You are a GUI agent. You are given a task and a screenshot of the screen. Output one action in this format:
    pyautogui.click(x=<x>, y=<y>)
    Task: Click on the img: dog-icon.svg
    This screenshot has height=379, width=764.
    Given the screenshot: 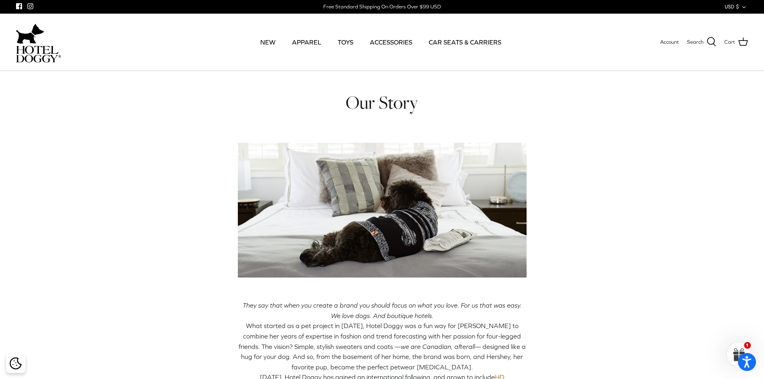 What is the action you would take?
    pyautogui.click(x=30, y=34)
    